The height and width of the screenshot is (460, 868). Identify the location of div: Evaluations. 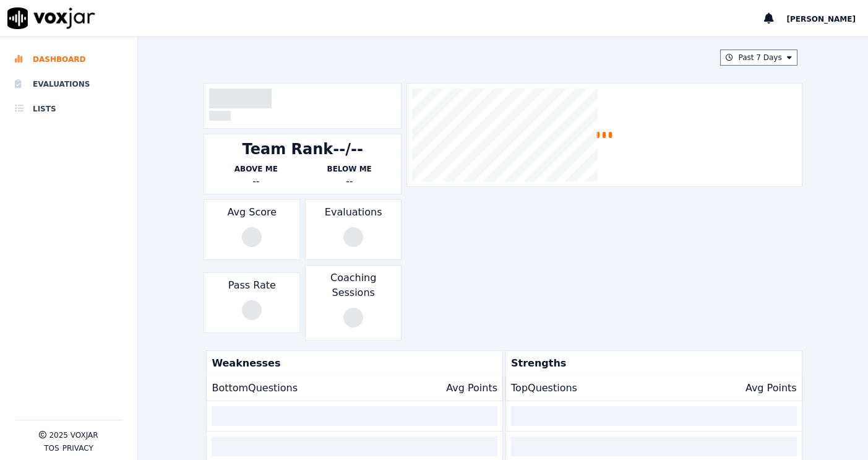
(353, 229).